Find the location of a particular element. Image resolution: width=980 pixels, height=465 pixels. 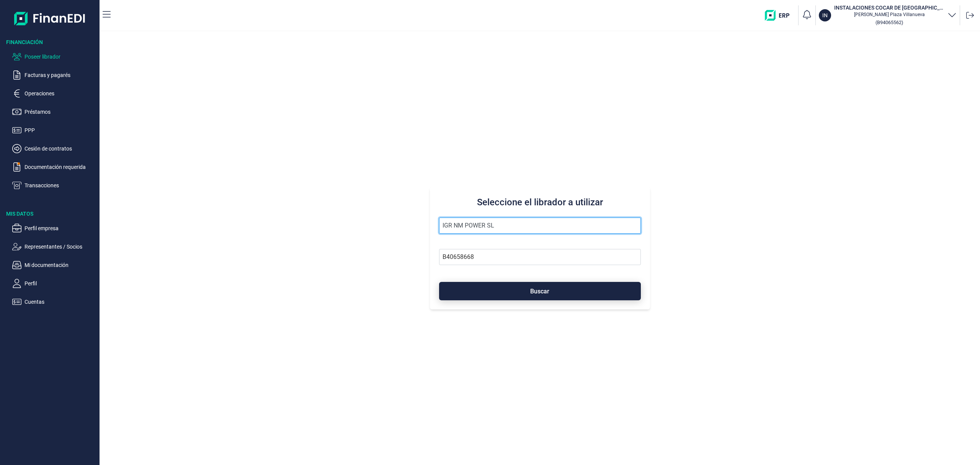

h3: Seleccione el librador a utilizar is located at coordinates (540, 202).